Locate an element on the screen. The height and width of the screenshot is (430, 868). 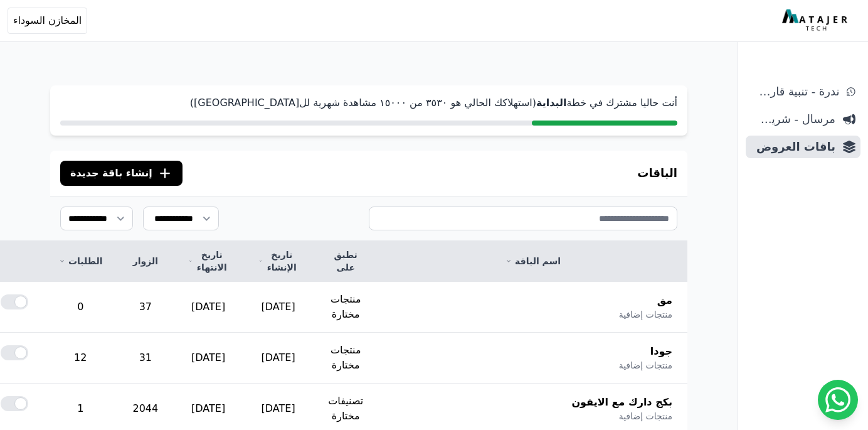
a: تاريخ الإنشاء is located at coordinates (278, 261).